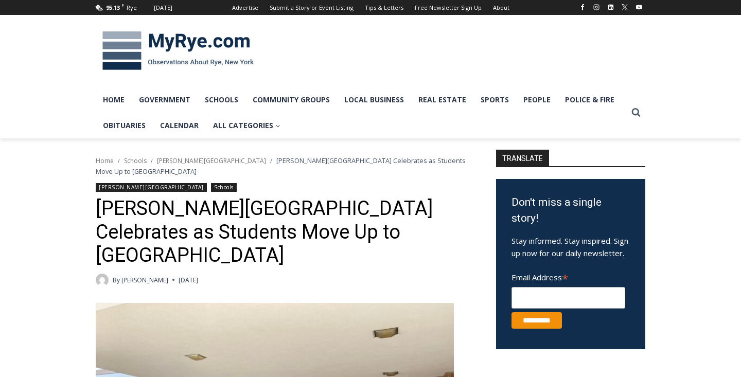  Describe the element at coordinates (116, 280) in the screenshot. I see `span: By` at that location.